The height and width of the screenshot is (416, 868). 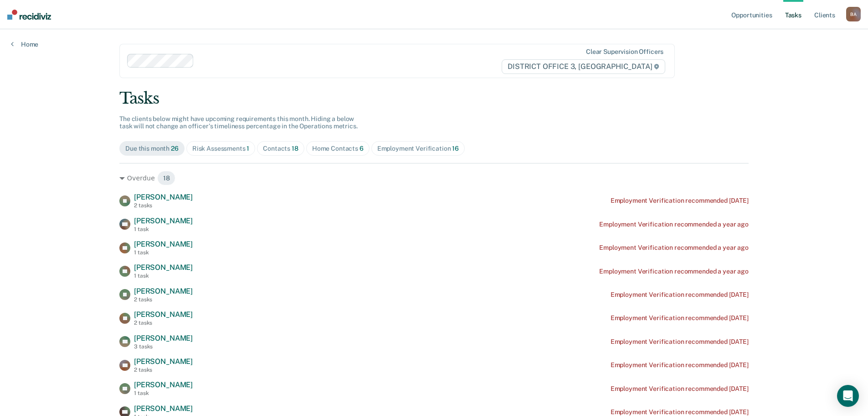 I want to click on div: Tasks, so click(x=434, y=98).